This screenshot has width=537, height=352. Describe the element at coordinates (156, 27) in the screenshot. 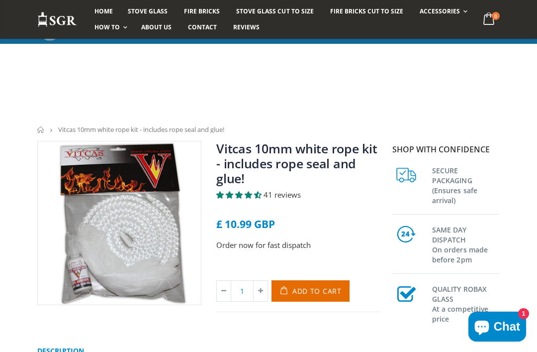

I see `span: About us` at that location.